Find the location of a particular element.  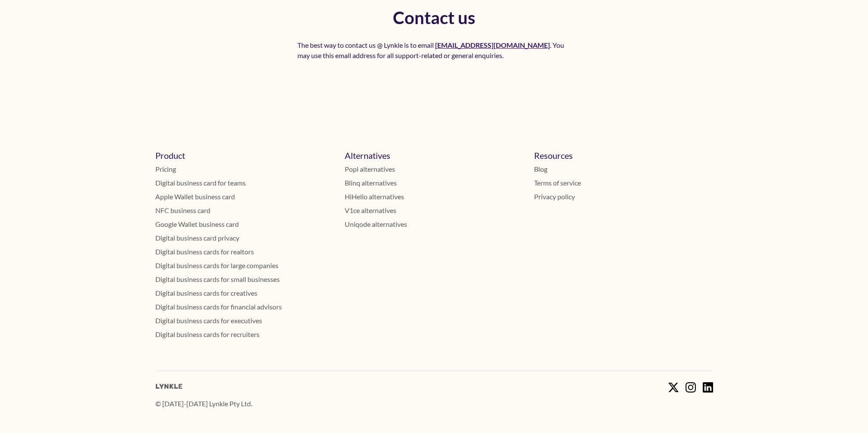

a: Digital business cards for realtors is located at coordinates (245, 252).